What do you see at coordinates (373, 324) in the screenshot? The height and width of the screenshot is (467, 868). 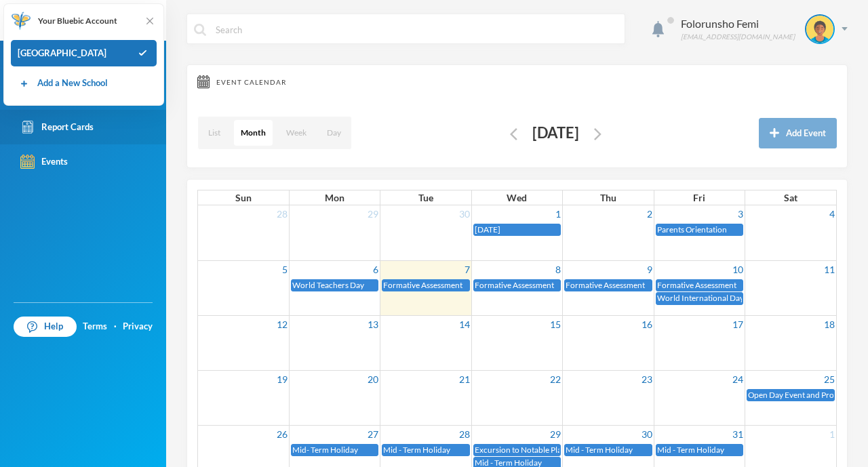 I see `a: 13` at bounding box center [373, 324].